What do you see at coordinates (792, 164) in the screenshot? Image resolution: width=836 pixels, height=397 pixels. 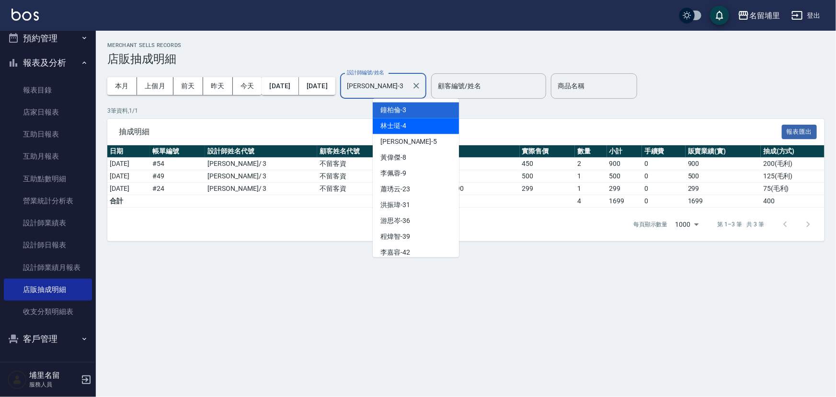 I see `td: 200 ( 毛利 )` at bounding box center [792, 164].